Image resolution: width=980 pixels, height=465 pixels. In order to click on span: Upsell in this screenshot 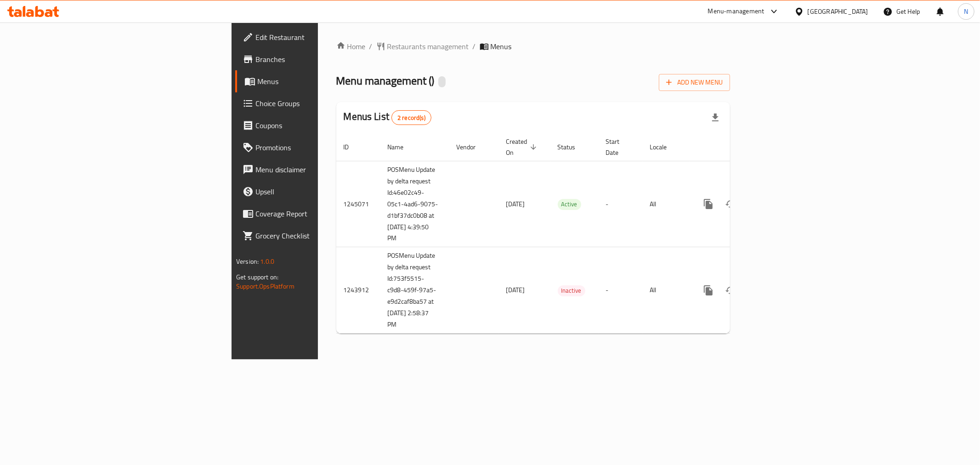, I will do `click(322, 192)`.